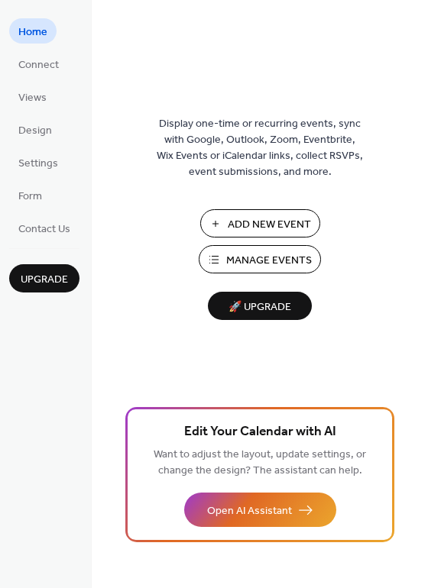  What do you see at coordinates (33, 32) in the screenshot?
I see `span: Home` at bounding box center [33, 32].